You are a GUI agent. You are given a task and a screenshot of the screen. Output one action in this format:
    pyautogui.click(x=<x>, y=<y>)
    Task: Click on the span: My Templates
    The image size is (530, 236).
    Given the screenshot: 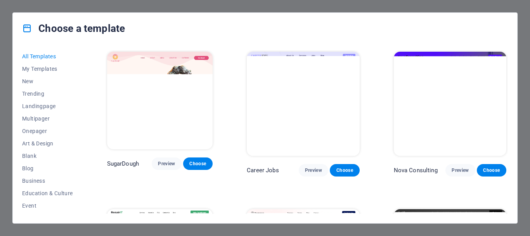 What is the action you would take?
    pyautogui.click(x=47, y=69)
    